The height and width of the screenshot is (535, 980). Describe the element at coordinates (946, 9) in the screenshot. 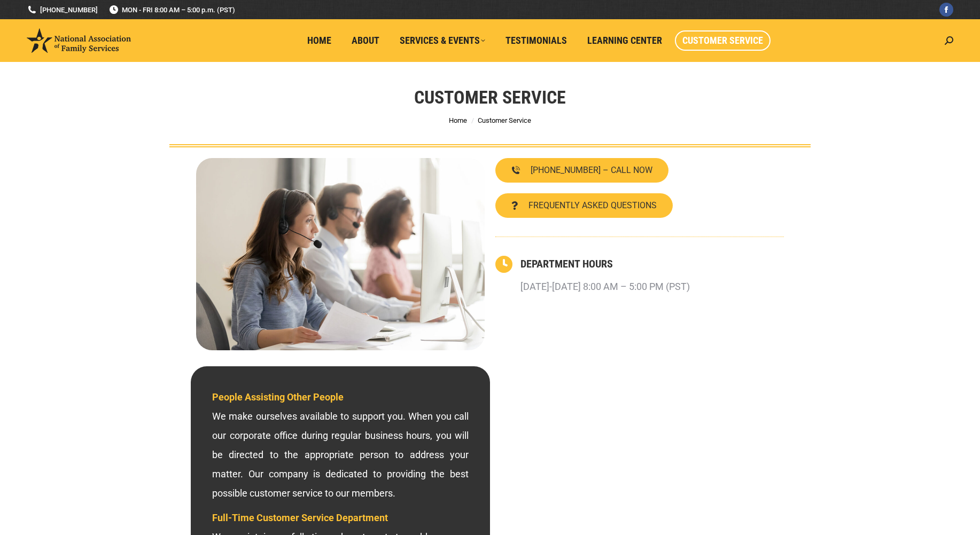

I see `a: Facebook page opens in new window` at that location.